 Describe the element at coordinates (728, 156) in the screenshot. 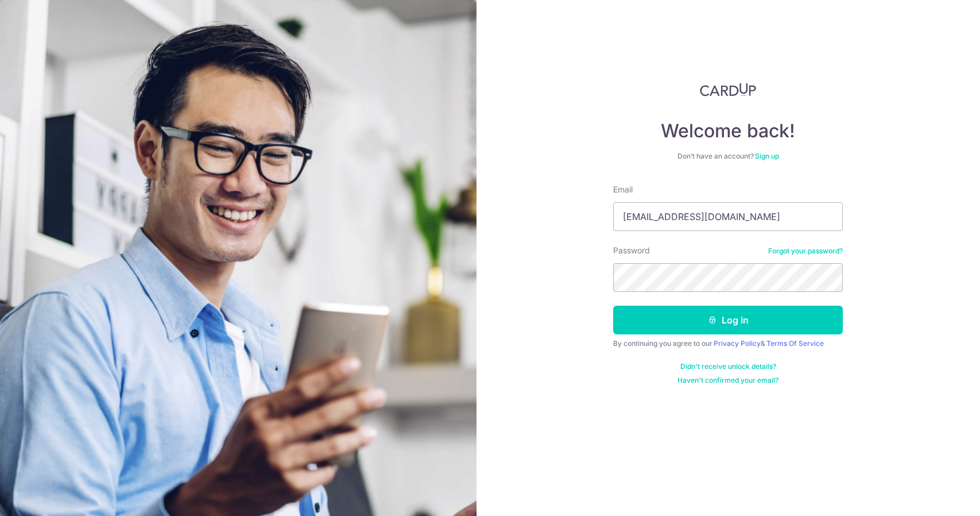

I see `div: Don’t have an account?` at that location.